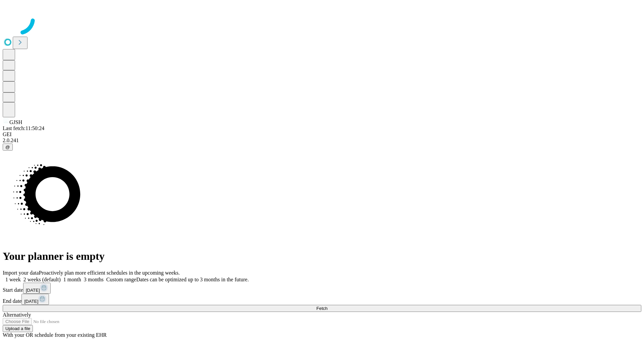 This screenshot has height=363, width=644. What do you see at coordinates (94, 279) in the screenshot?
I see `span: 3 months` at bounding box center [94, 279].